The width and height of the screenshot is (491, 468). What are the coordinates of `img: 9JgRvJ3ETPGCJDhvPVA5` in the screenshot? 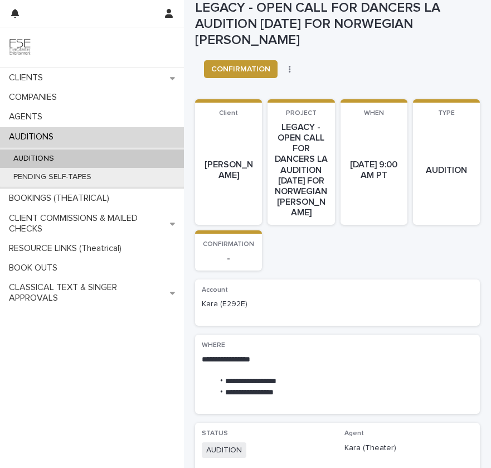 It's located at (20, 47).